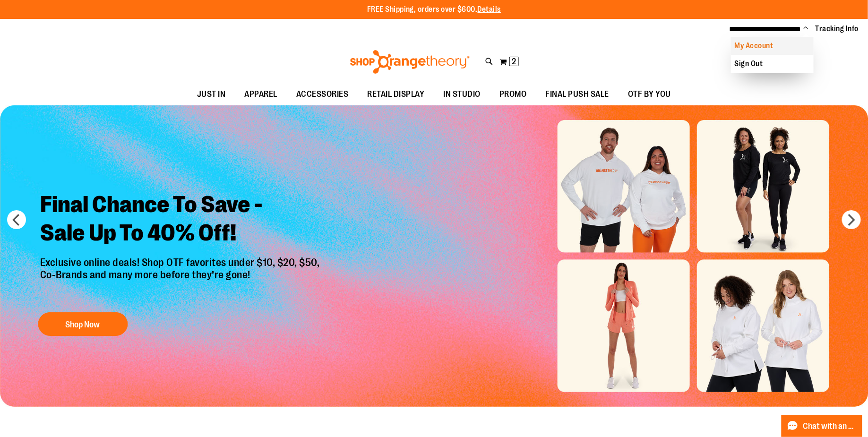  What do you see at coordinates (489, 10) in the screenshot?
I see `a: Details` at bounding box center [489, 10].